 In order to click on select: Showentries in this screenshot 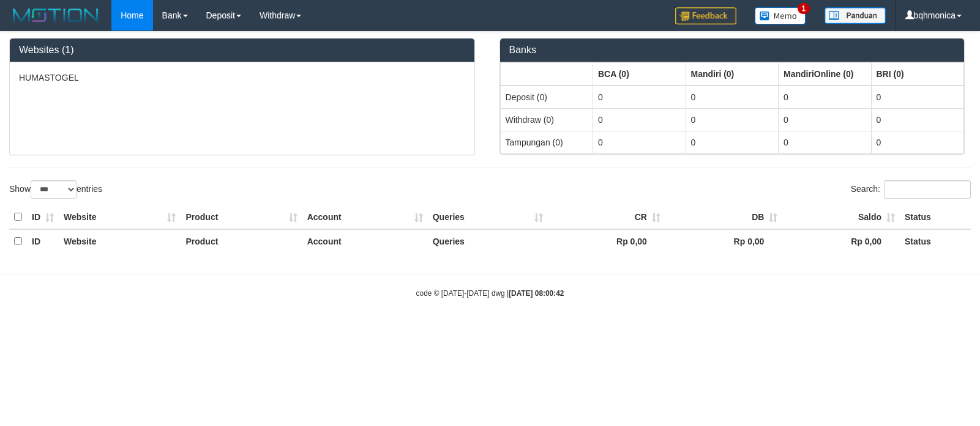, I will do `click(53, 190)`.